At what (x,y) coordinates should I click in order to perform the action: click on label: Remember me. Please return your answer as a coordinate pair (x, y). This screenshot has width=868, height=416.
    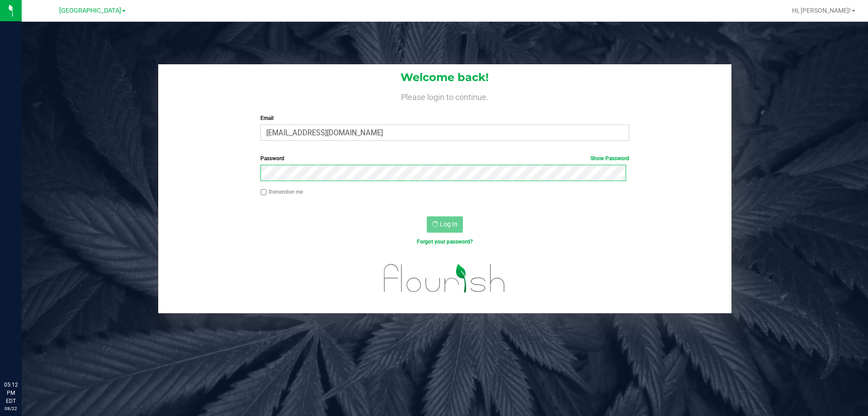
    Looking at the image, I should click on (281, 192).